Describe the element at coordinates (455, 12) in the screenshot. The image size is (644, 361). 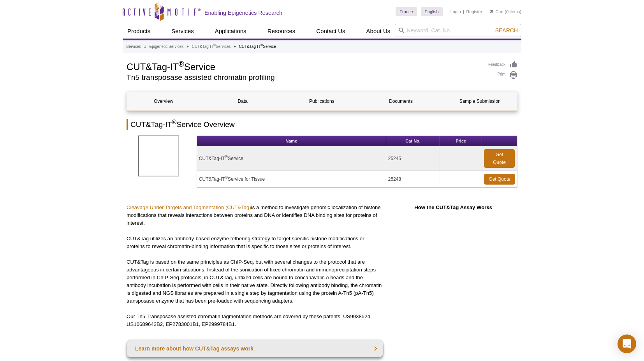
I see `a: Login` at that location.